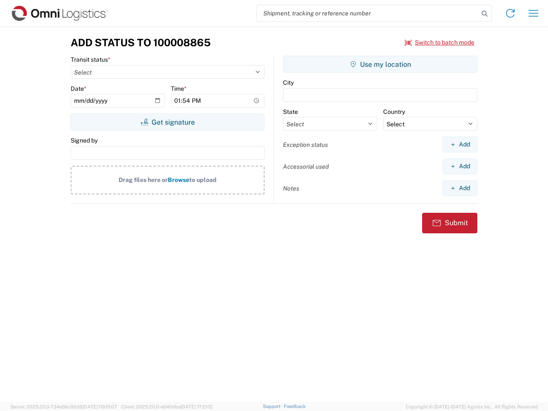 The image size is (548, 411). I want to click on button: Use my location, so click(380, 64).